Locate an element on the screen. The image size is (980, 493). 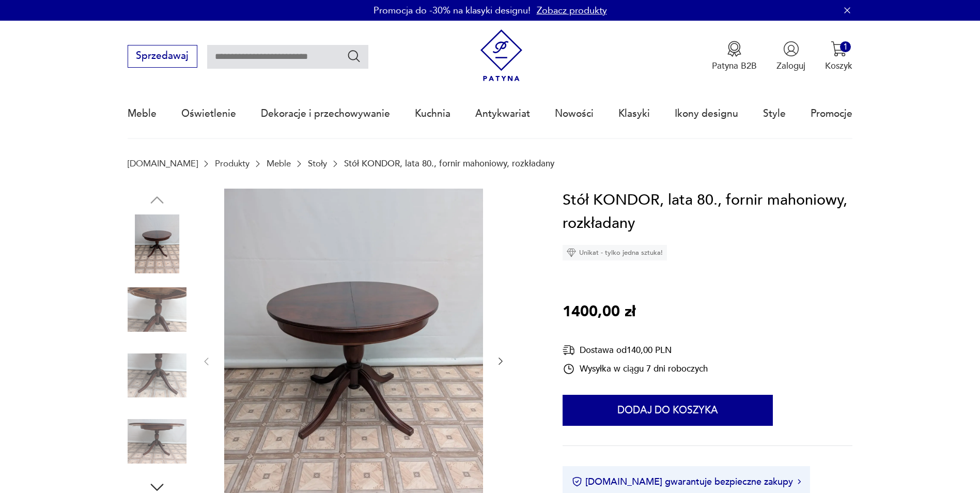
button: 1Koszyk is located at coordinates (838, 57).